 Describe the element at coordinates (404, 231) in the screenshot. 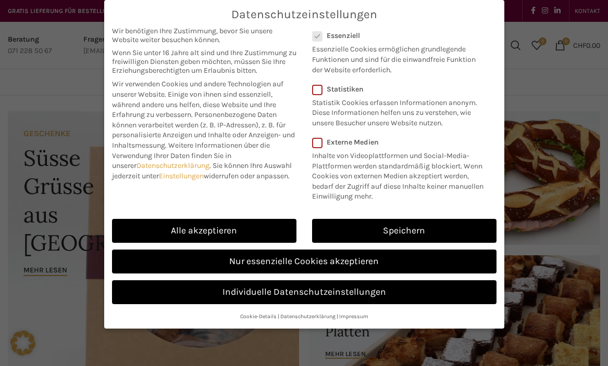

I see `a: Speichern` at that location.